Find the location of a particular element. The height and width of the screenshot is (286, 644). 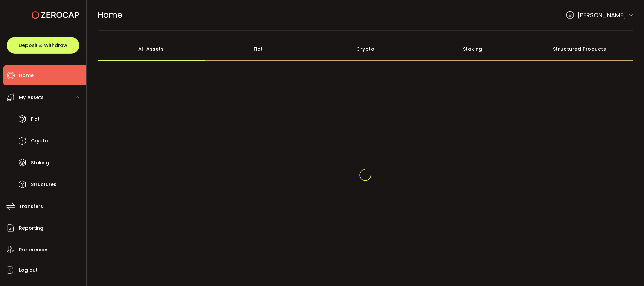

div: All Assets is located at coordinates (151, 49).